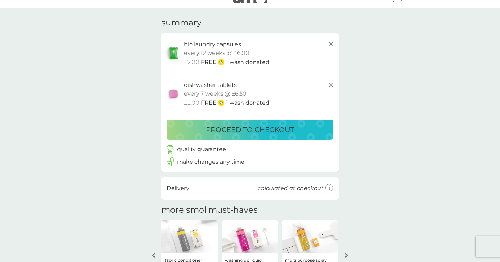 The height and width of the screenshot is (262, 500). Describe the element at coordinates (291, 188) in the screenshot. I see `p: calculated at checkout` at that location.